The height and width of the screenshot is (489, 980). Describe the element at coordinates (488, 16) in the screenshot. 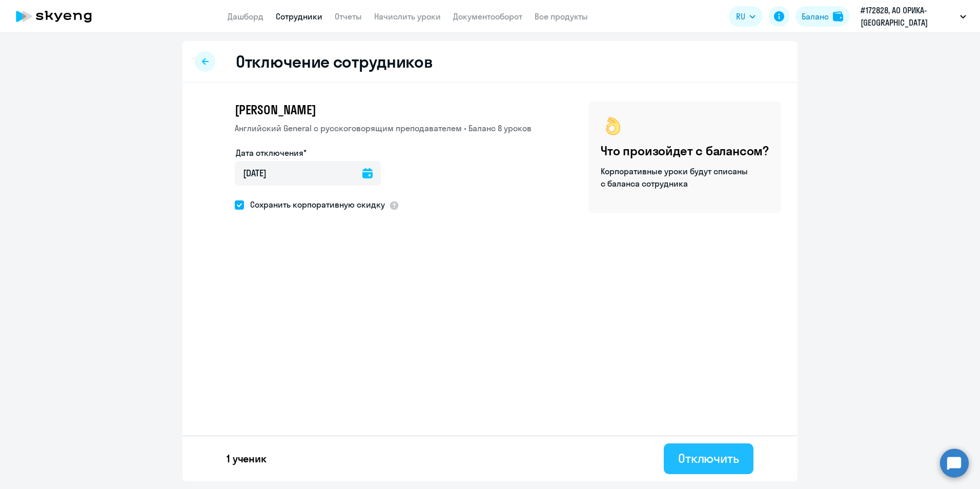

I see `a: Документооборот` at that location.